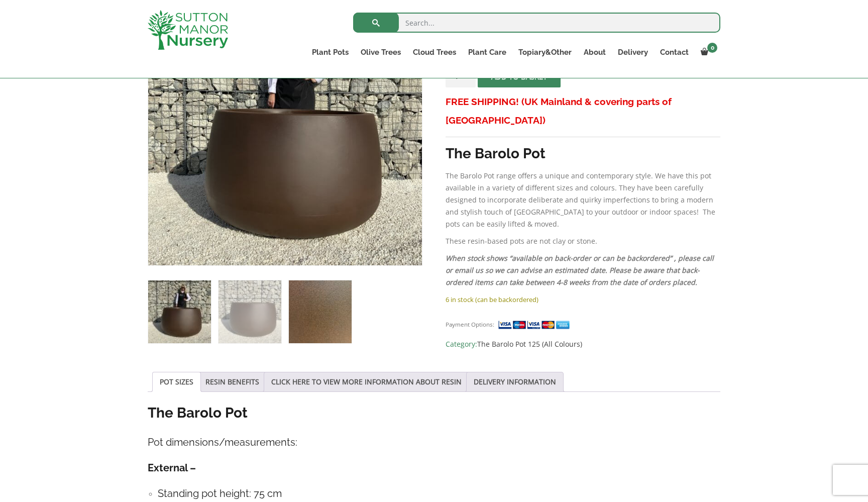  What do you see at coordinates (536, 23) in the screenshot?
I see `input: Search...` at bounding box center [536, 23].